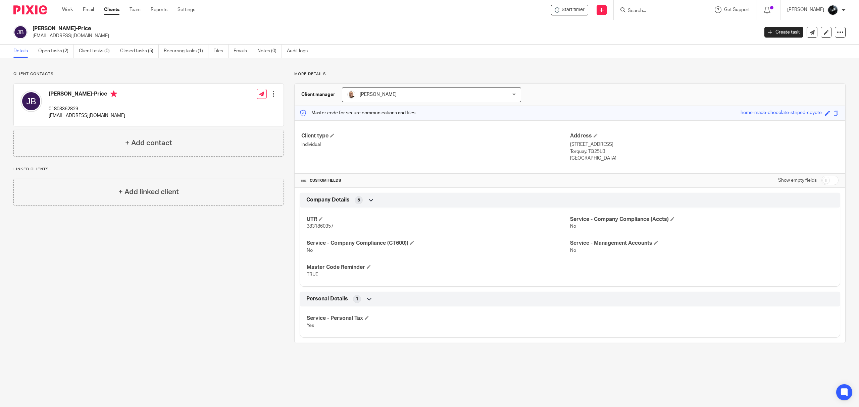  I want to click on p: More details, so click(570, 74).